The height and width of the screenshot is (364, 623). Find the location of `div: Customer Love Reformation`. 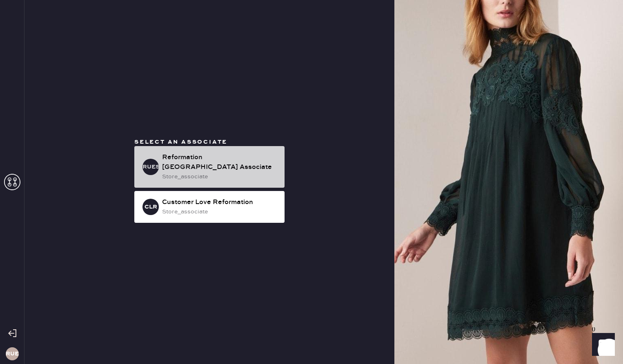

div: Customer Love Reformation is located at coordinates (220, 202).